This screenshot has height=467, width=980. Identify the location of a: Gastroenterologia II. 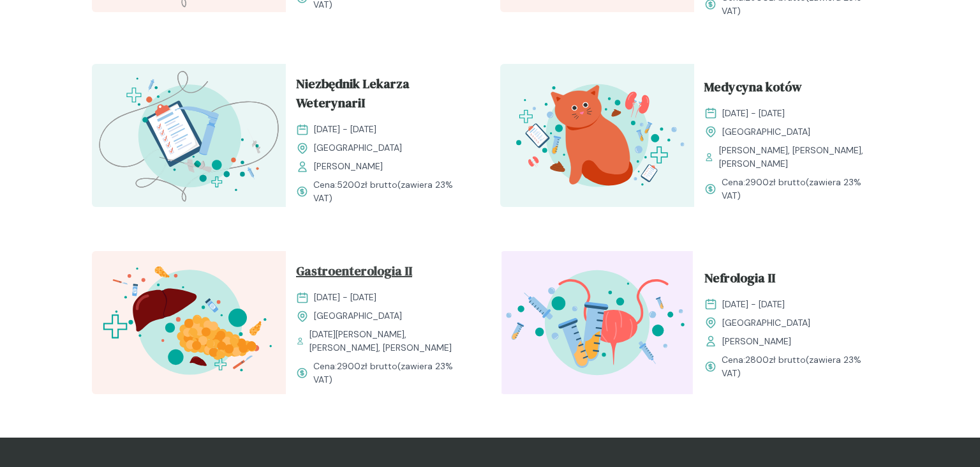
(383, 273).